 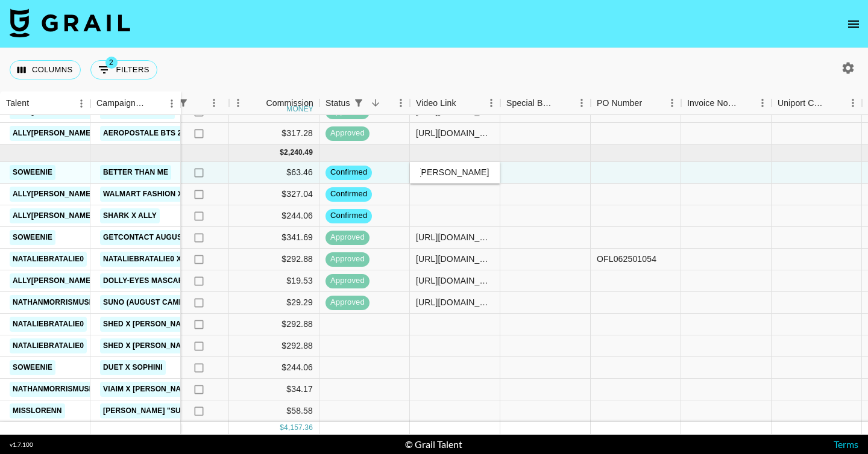 What do you see at coordinates (136, 172) in the screenshot?
I see `a: Better Than Me` at bounding box center [136, 172].